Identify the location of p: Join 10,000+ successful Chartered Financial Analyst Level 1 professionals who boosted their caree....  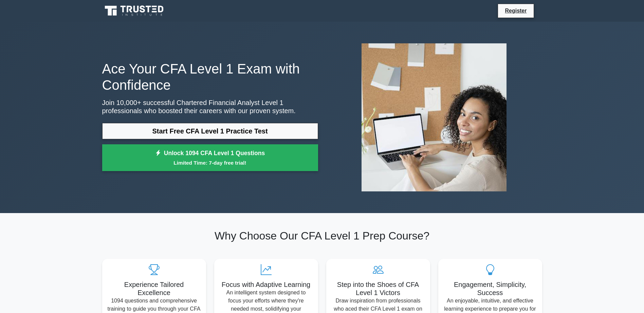
(210, 107).